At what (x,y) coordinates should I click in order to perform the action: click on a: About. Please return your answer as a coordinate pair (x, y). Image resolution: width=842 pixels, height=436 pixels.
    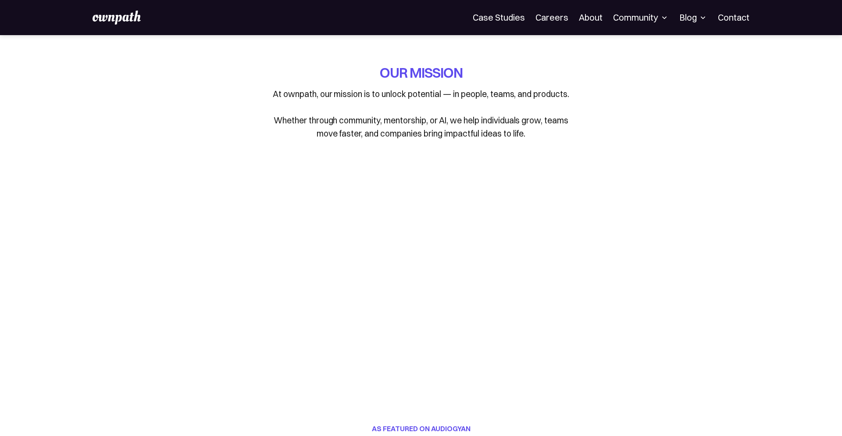
    Looking at the image, I should click on (591, 18).